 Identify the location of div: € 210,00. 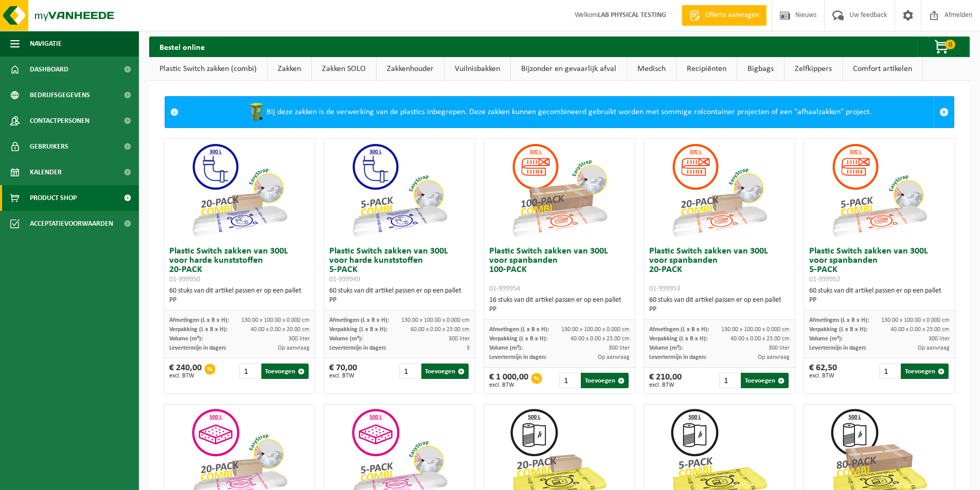
(665, 380).